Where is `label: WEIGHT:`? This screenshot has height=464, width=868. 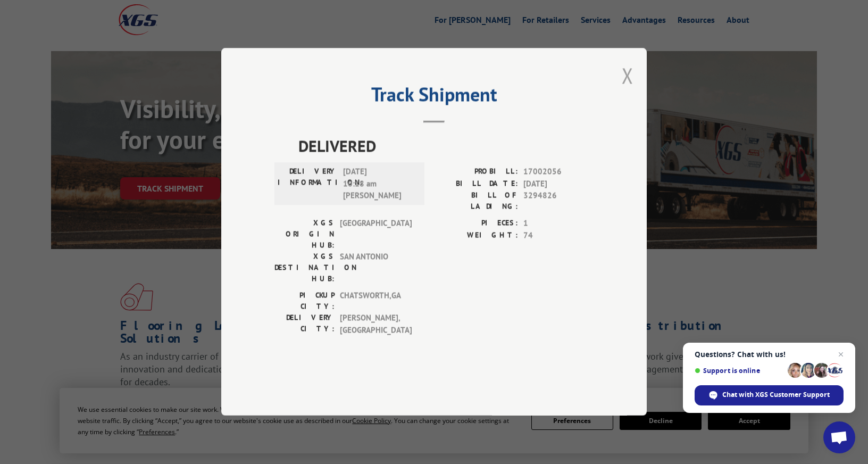
label: WEIGHT: is located at coordinates (476, 235).